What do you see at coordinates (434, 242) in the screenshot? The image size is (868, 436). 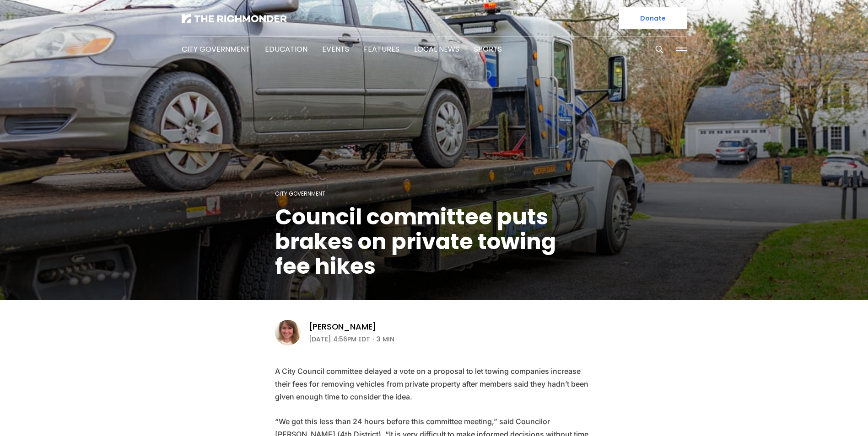 I see `h1: Council committee puts brakes on private towing fee hikes` at bounding box center [434, 242].